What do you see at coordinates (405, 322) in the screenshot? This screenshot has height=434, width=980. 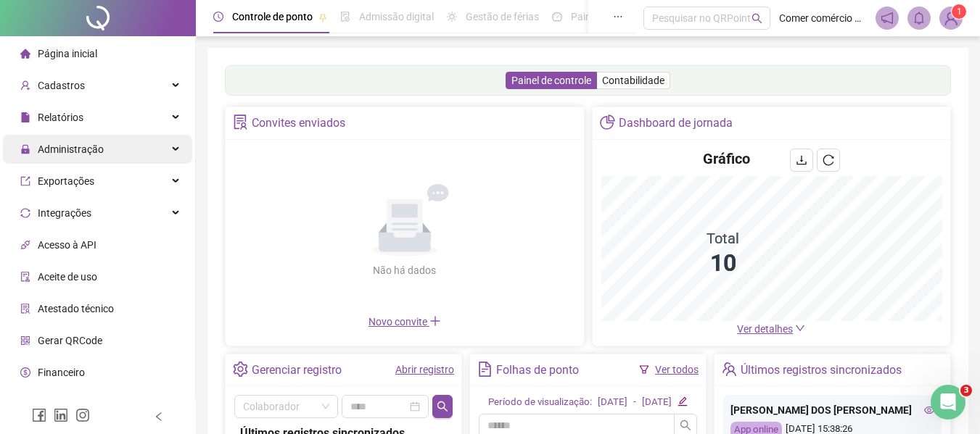 I see `span: Novo convite` at bounding box center [405, 322].